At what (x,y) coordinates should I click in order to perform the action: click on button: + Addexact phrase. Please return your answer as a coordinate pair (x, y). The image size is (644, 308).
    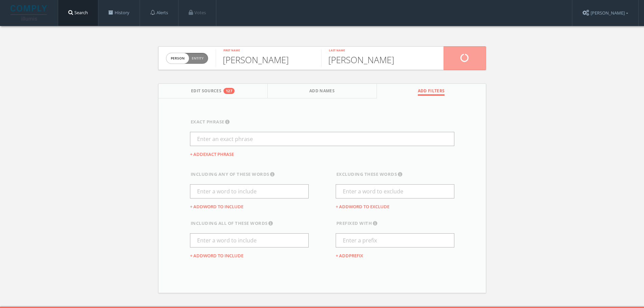
    Looking at the image, I should click on (212, 154).